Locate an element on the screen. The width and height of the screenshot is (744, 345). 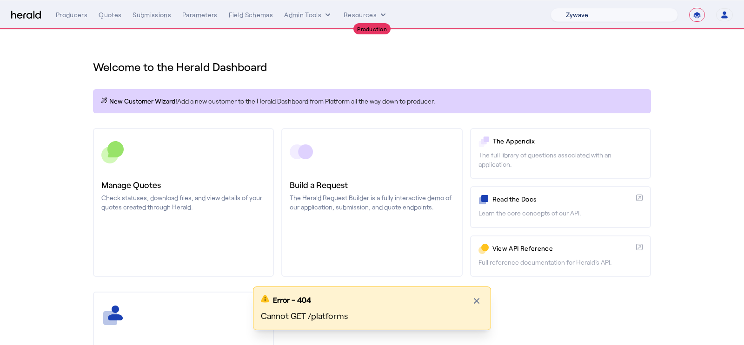
p: Error - 404 is located at coordinates (292, 300).